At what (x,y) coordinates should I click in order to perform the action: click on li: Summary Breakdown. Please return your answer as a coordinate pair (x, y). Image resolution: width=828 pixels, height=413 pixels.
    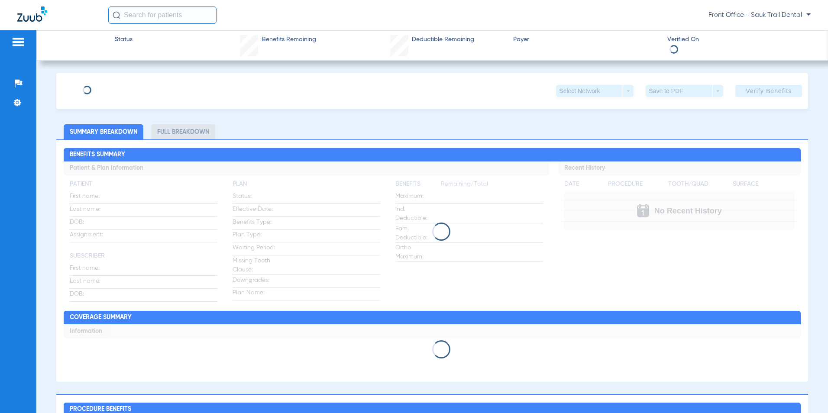
    Looking at the image, I should click on (104, 132).